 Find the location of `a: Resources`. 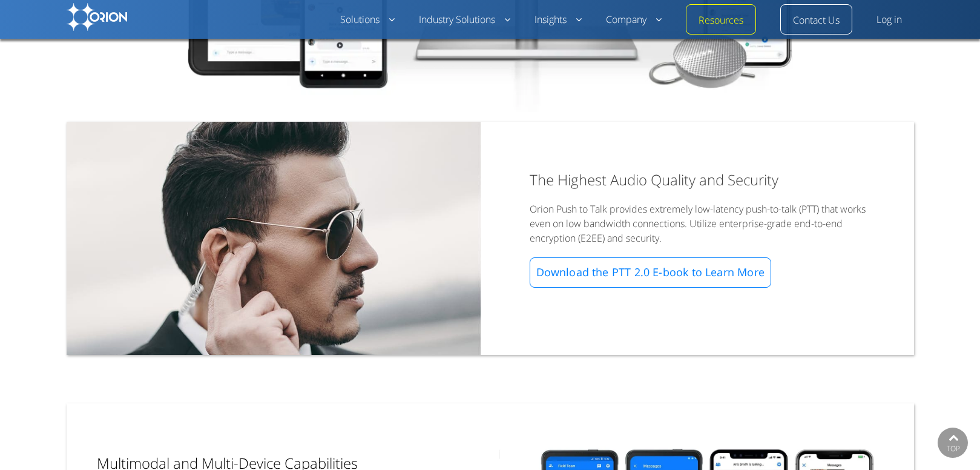

a: Resources is located at coordinates (721, 20).